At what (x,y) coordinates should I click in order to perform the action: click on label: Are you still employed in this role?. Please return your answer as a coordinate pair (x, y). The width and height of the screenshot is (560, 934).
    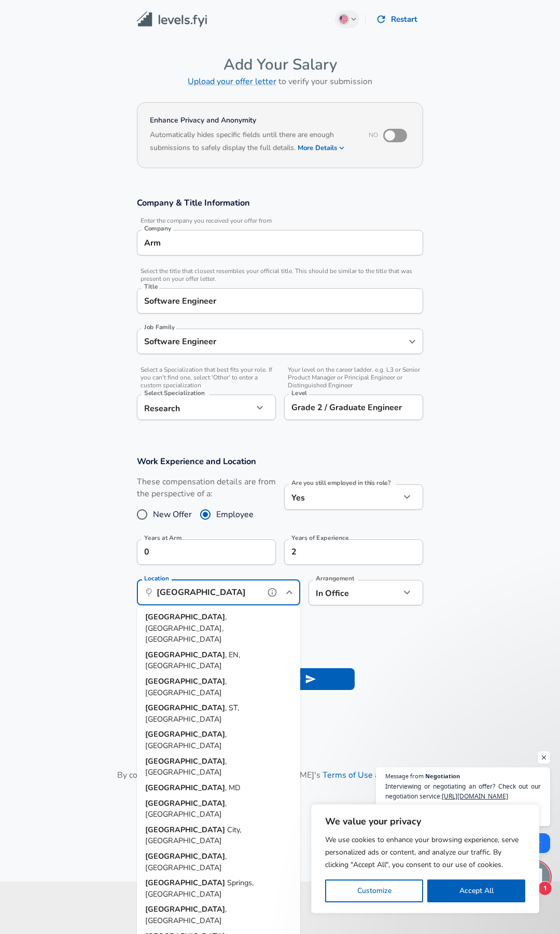
    Looking at the image, I should click on (341, 483).